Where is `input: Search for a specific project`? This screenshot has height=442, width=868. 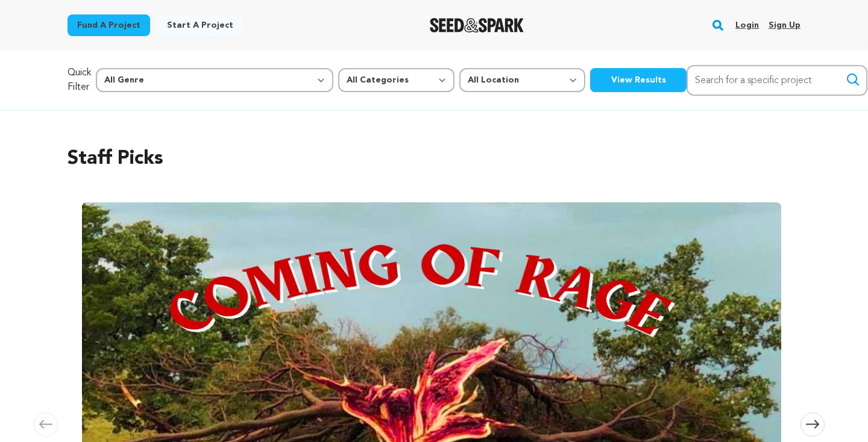
input: Search for a specific project is located at coordinates (777, 80).